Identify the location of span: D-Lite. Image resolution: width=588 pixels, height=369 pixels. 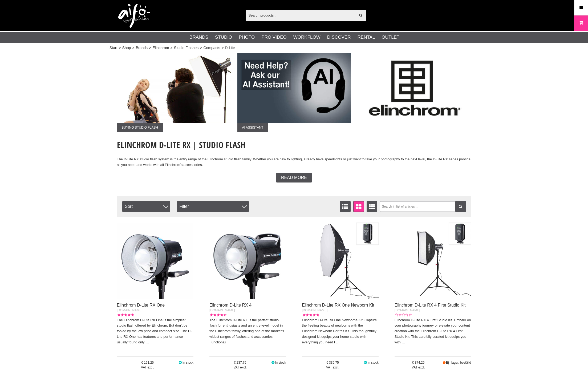
(230, 48).